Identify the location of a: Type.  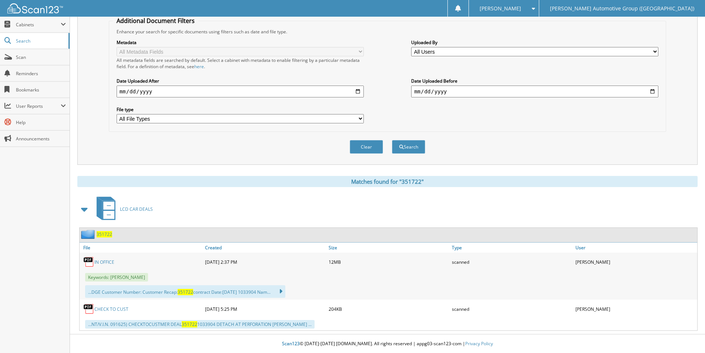
(512, 247).